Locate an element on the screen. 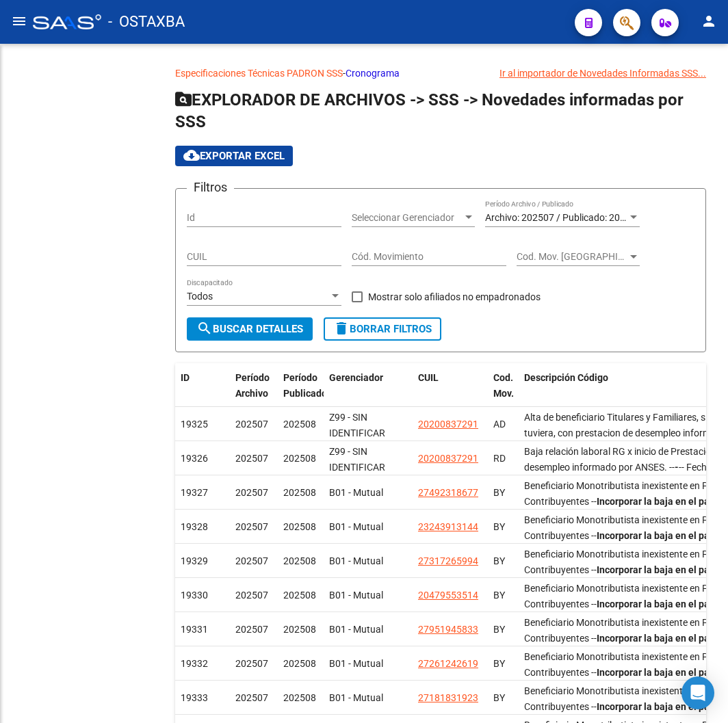  mat-icon: search is located at coordinates (204, 328).